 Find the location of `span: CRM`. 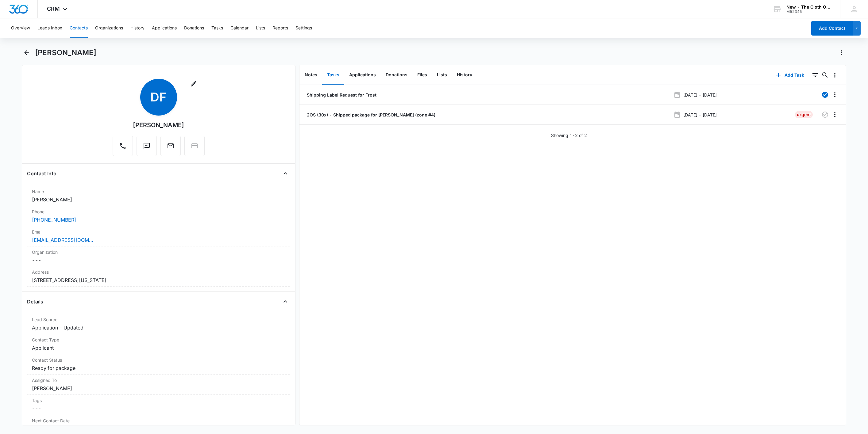

span: CRM is located at coordinates (53, 9).